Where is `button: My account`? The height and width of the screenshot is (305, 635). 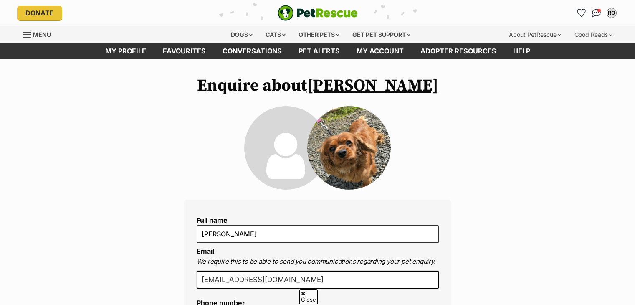
button: My account is located at coordinates (611, 13).